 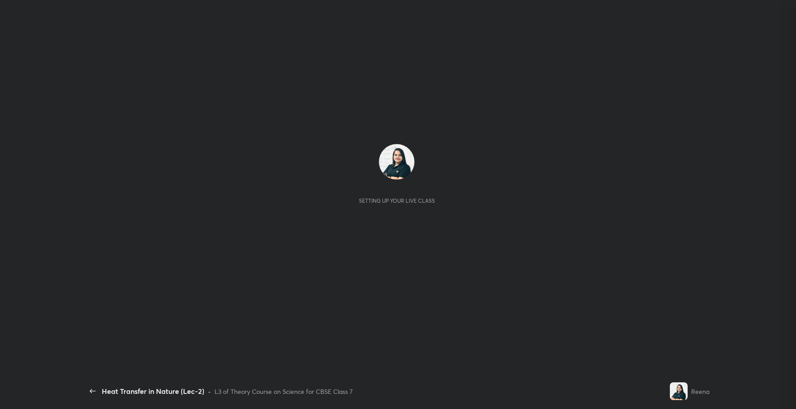 I want to click on div: Heat Transfer in Nature (Lec-2), so click(x=153, y=391).